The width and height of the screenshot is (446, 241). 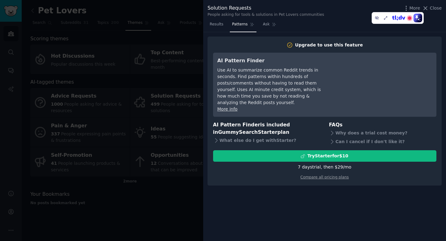 What do you see at coordinates (216, 26) in the screenshot?
I see `a: Results` at bounding box center [216, 26].